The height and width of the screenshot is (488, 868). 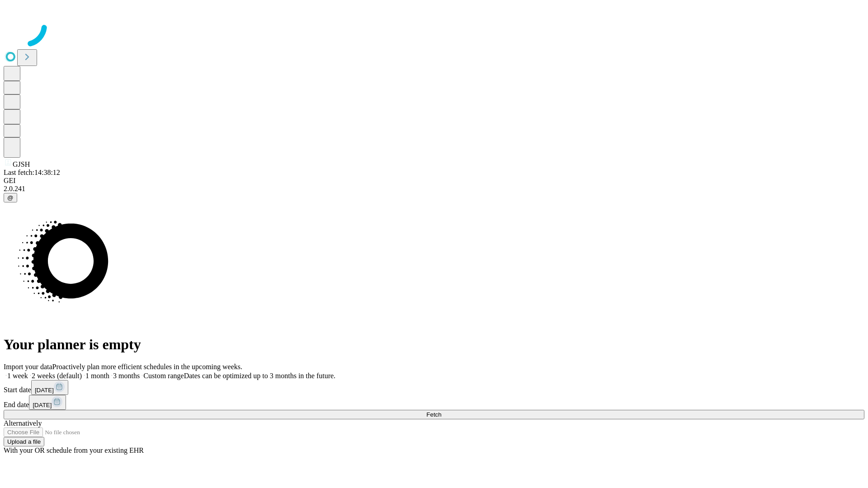 What do you see at coordinates (24, 441) in the screenshot?
I see `button: Upload a file` at bounding box center [24, 441].